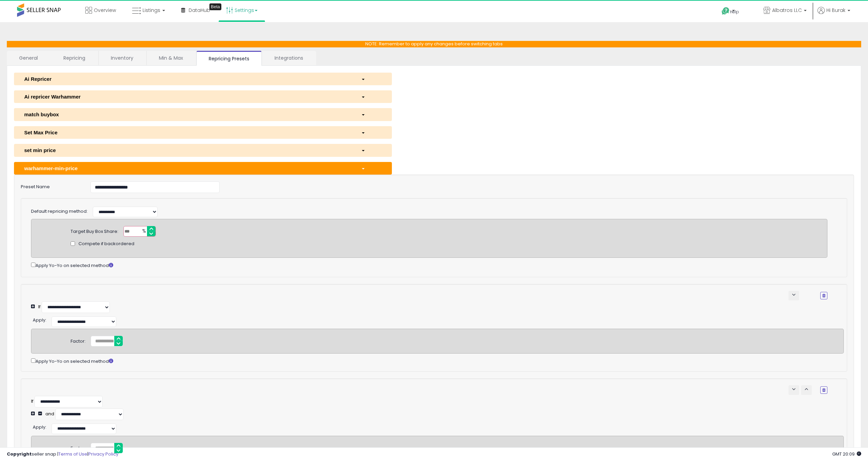 The height and width of the screenshot is (461, 868). I want to click on a: Privacy Policy, so click(103, 454).